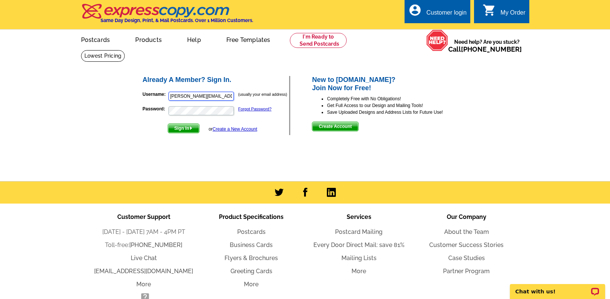 Image resolution: width=610 pixels, height=299 pixels. I want to click on a: Case Studies, so click(467, 257).